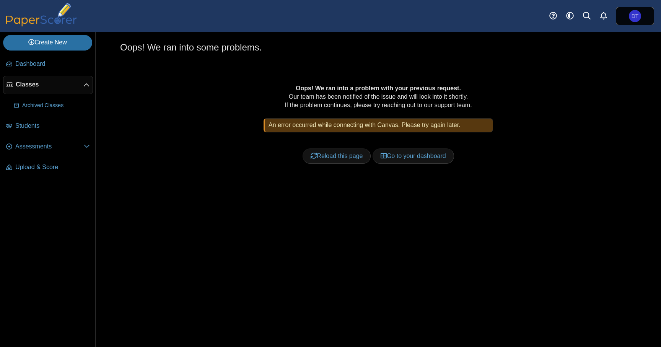 This screenshot has width=661, height=347. I want to click on div: Our team has been notified of the issue and will look into it shortly. If the problem continues, ..., so click(378, 133).